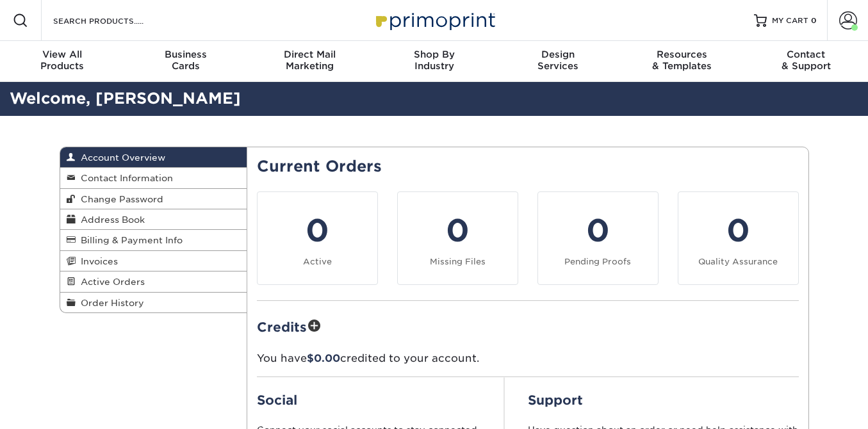  I want to click on span: Account Overview, so click(120, 158).